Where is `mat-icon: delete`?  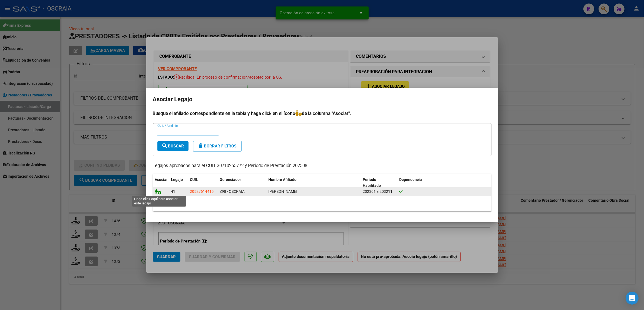
mat-icon: delete is located at coordinates (201, 146).